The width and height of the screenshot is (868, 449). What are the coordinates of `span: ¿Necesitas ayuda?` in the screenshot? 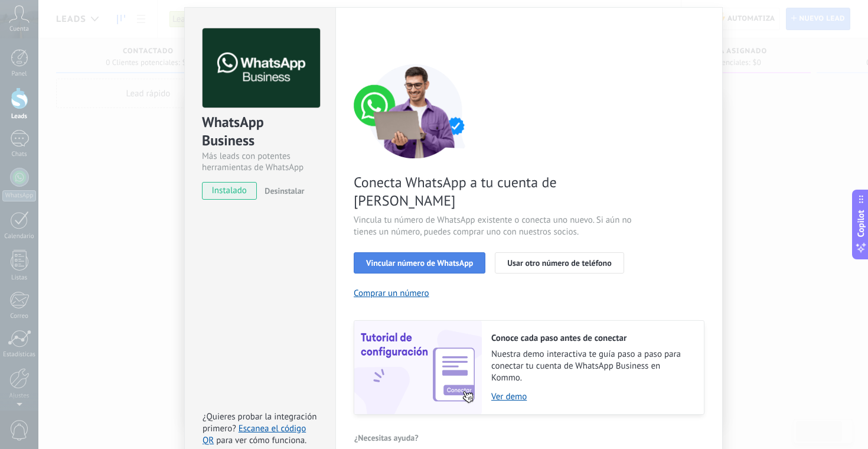 It's located at (386, 438).